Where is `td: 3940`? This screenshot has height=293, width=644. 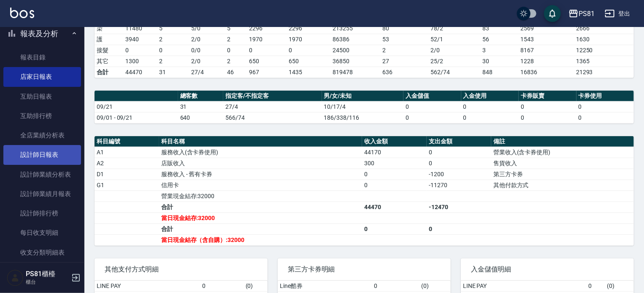
td: 3940 is located at coordinates (140, 39).